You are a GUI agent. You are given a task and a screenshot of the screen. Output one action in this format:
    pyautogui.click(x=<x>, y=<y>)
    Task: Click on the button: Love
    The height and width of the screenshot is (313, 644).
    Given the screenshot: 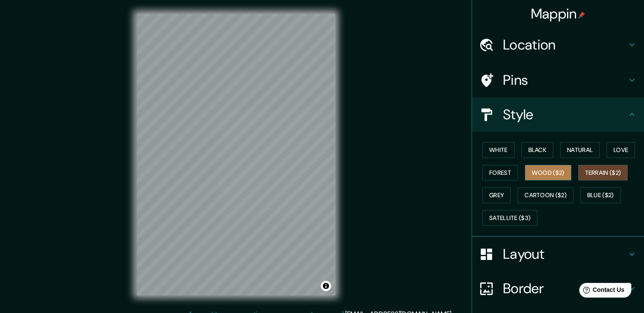 What is the action you would take?
    pyautogui.click(x=621, y=150)
    